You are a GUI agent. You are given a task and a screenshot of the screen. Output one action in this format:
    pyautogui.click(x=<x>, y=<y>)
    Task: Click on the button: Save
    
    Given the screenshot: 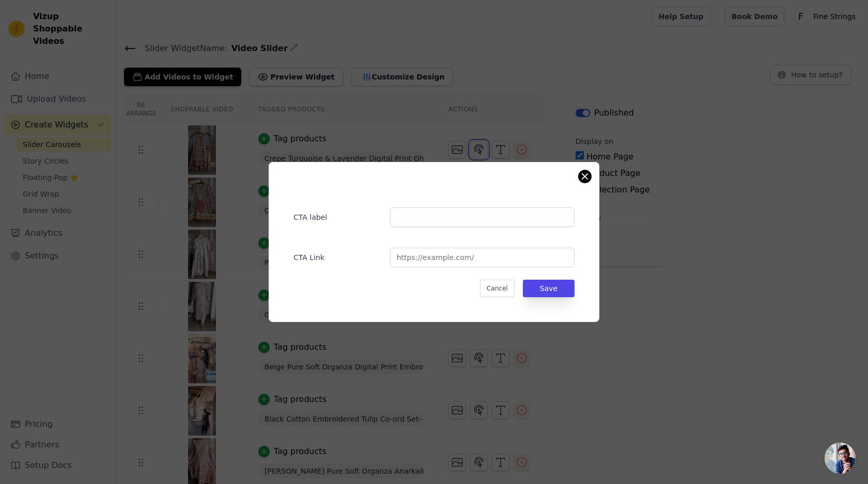 What is the action you would take?
    pyautogui.click(x=549, y=289)
    